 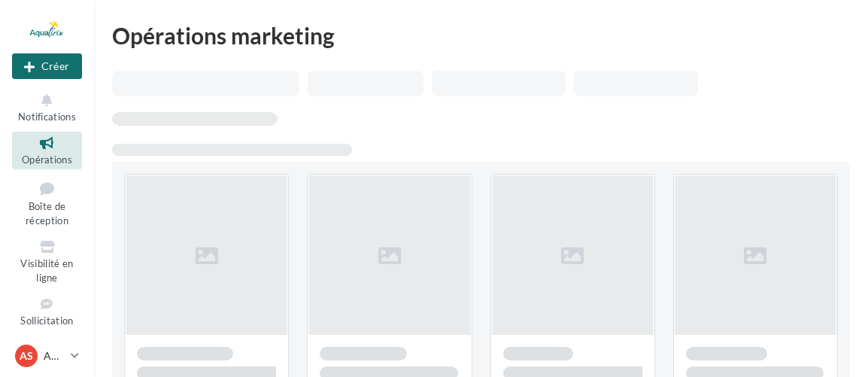 I want to click on a: Visibilité en ligne, so click(x=46, y=261).